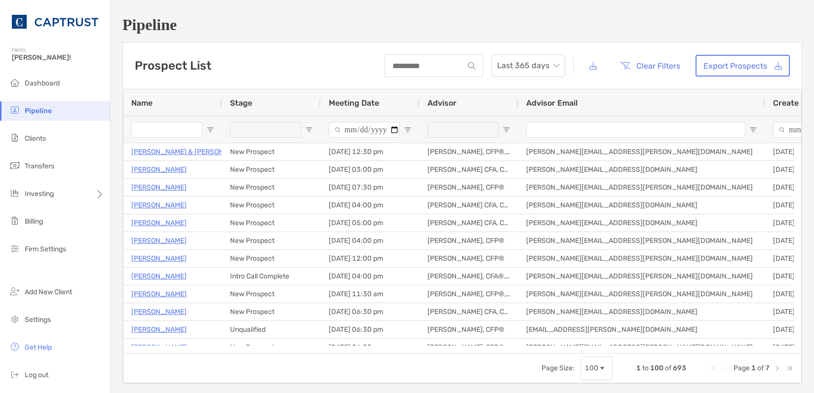  I want to click on span: Advisor Email, so click(552, 103).